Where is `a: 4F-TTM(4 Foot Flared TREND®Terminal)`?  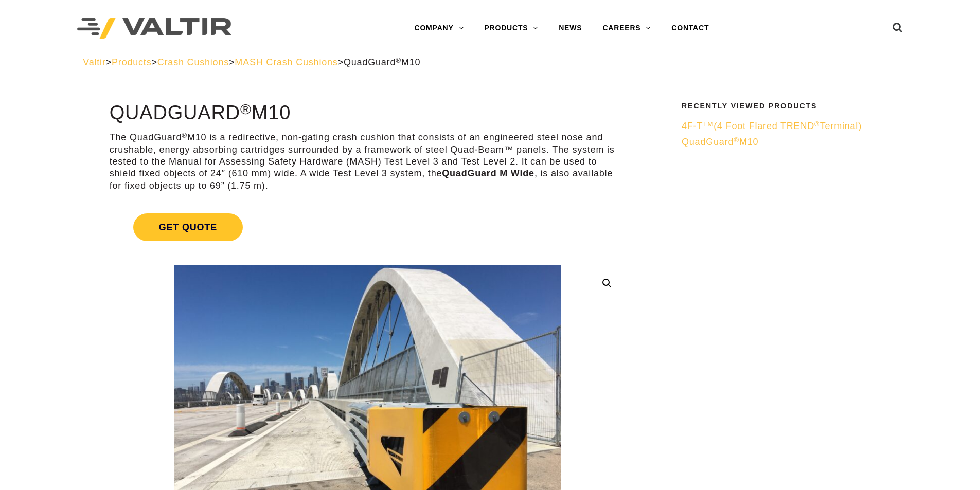 a: 4F-TTM(4 Foot Flared TREND®Terminal) is located at coordinates (787, 126).